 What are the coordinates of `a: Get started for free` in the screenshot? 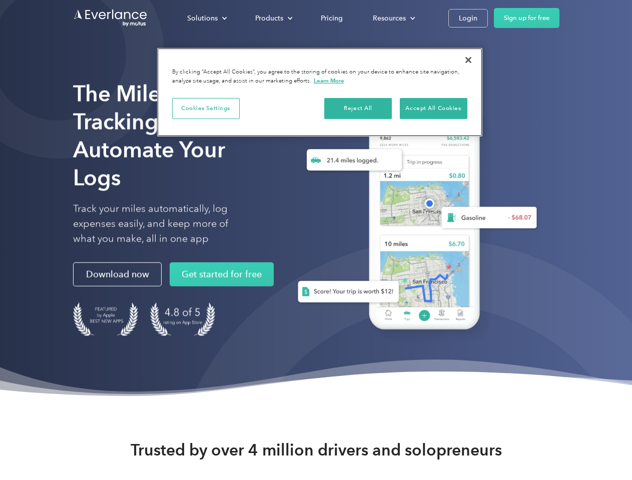 It's located at (222, 275).